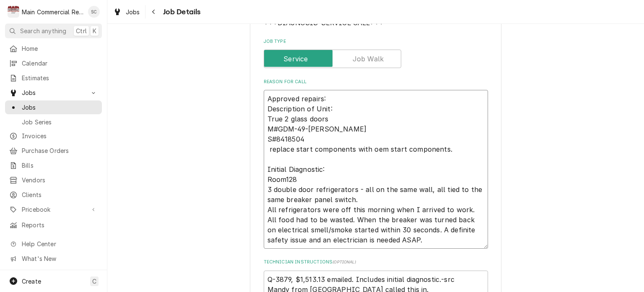  Describe the element at coordinates (344, 262) in the screenshot. I see `span: ( optional )` at that location.